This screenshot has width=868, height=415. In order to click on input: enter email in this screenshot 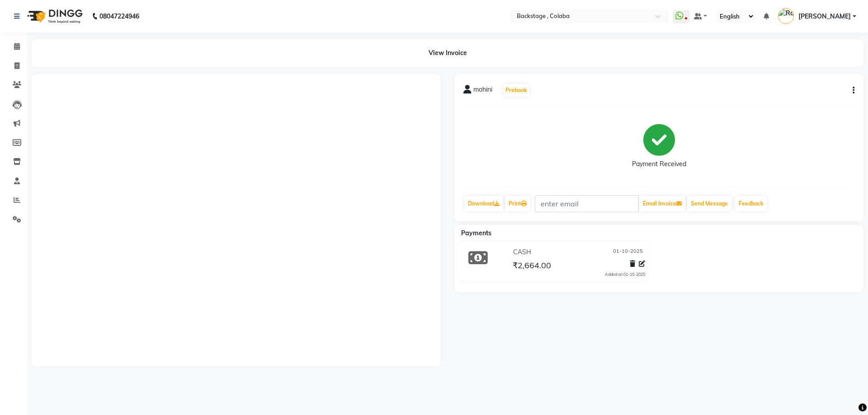, I will do `click(586, 204)`.